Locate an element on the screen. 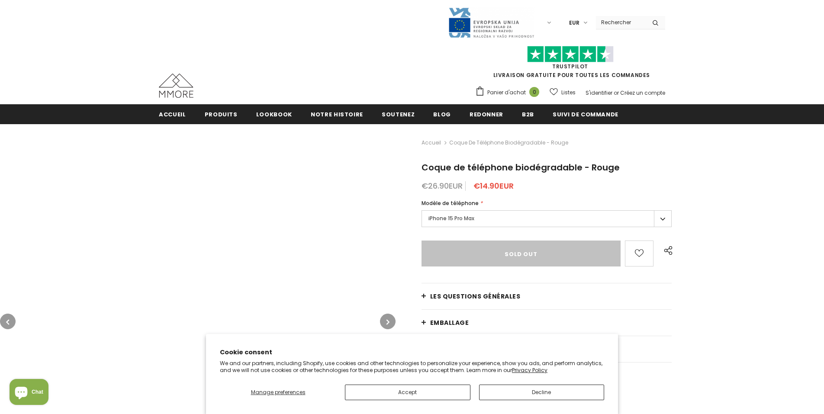  inbox-online-store-chat: Shopify online store chat is located at coordinates (29, 393).